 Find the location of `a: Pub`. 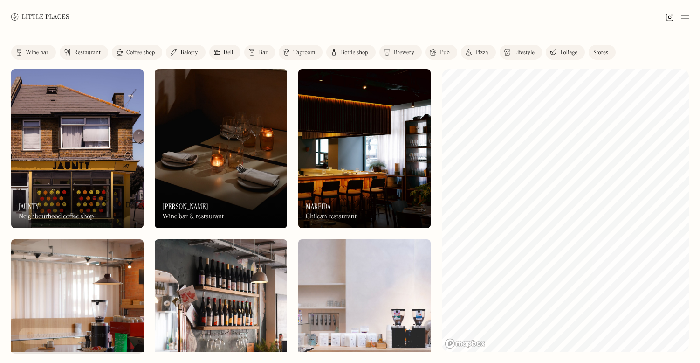

a: Pub is located at coordinates (441, 52).